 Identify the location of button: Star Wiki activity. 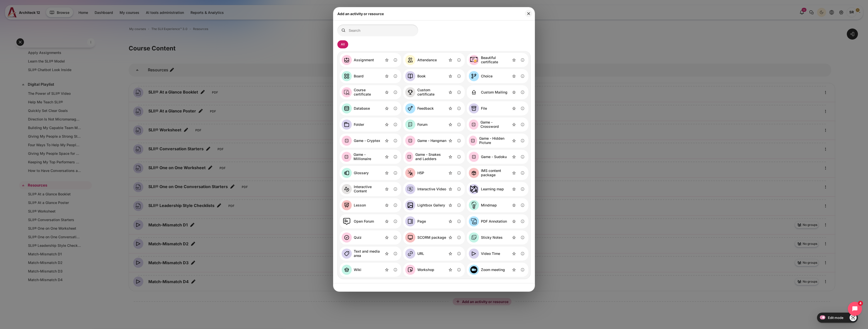
(387, 269).